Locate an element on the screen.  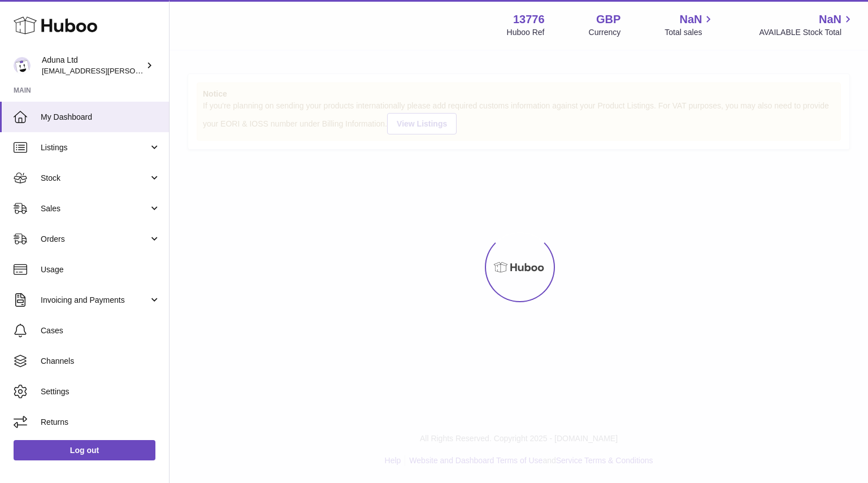
div: Huboo Ref is located at coordinates (525, 32).